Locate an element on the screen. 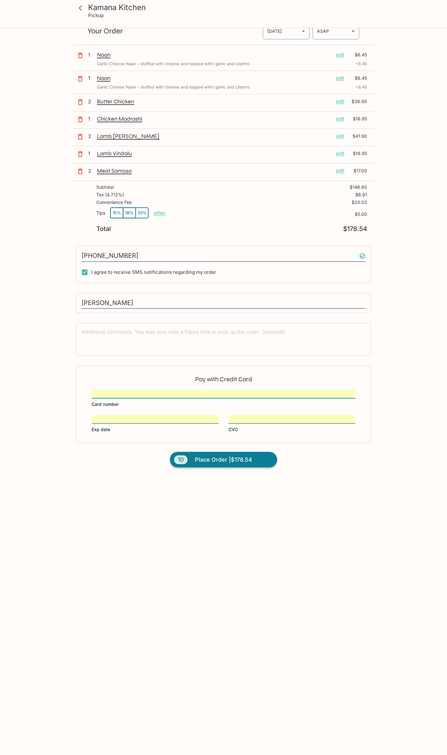 The height and width of the screenshot is (755, 447). button: other is located at coordinates (160, 213).